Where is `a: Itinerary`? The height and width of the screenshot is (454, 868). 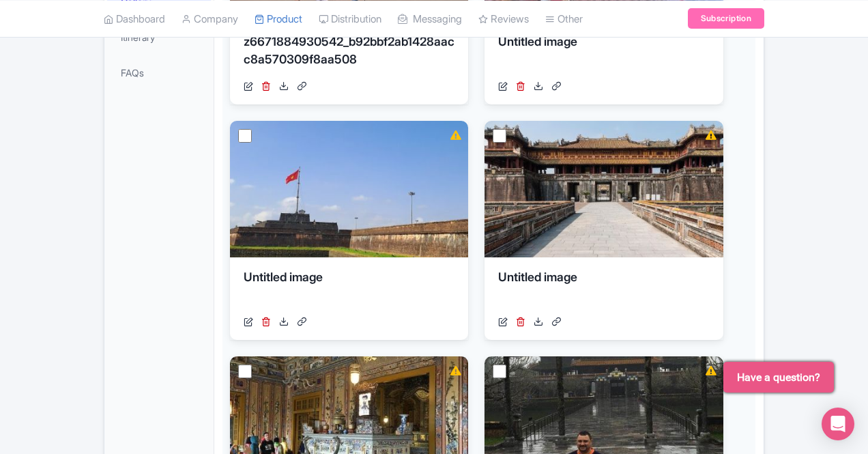
a: Itinerary is located at coordinates (159, 37).